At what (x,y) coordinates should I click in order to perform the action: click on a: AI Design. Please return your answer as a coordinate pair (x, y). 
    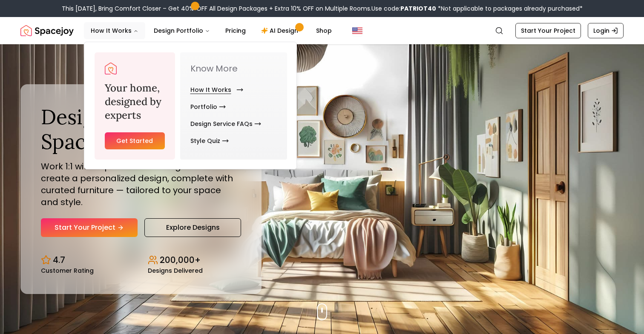
    Looking at the image, I should click on (281, 31).